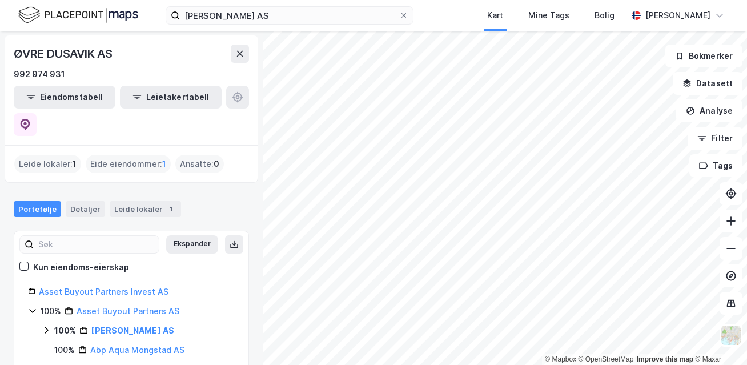 The height and width of the screenshot is (365, 747). I want to click on a: Mapbox, so click(560, 359).